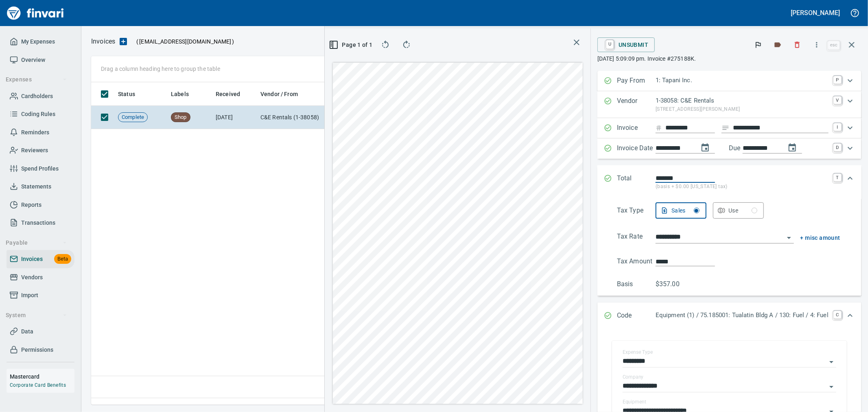  I want to click on button: Payable, so click(36, 242).